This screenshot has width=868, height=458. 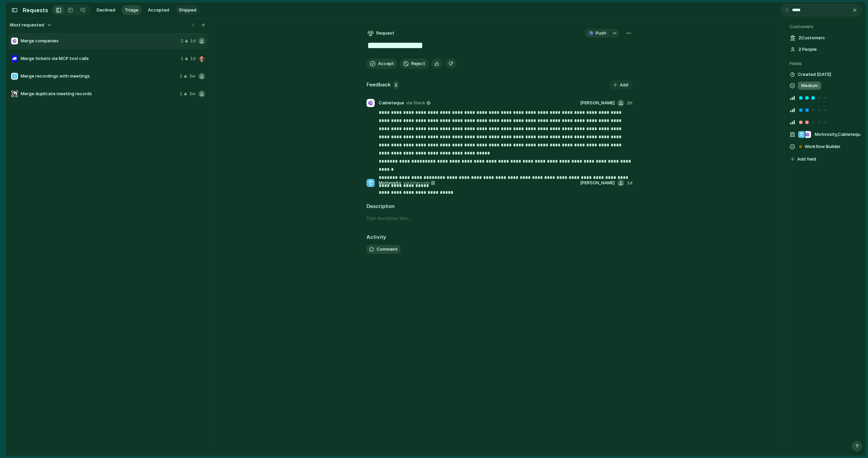 I want to click on span: Motivosity , Cableteque, so click(x=839, y=135).